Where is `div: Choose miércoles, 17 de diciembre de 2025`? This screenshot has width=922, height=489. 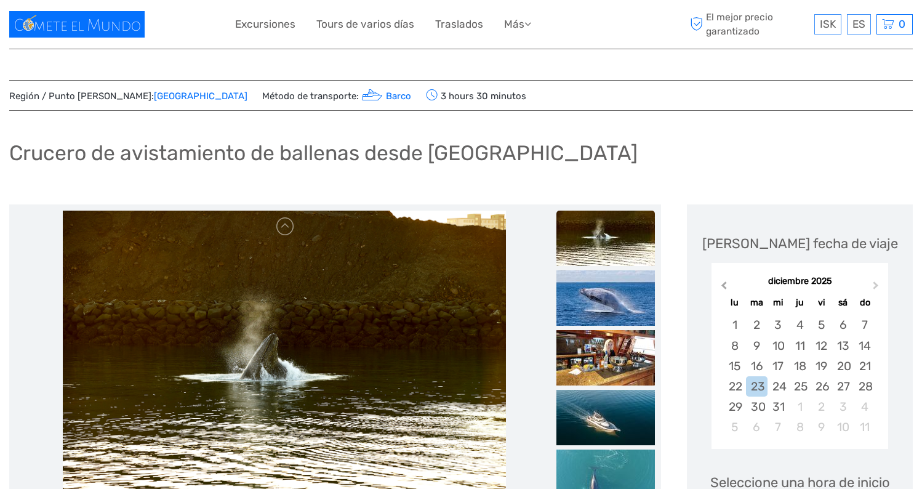 div: Choose miércoles, 17 de diciembre de 2025 is located at coordinates (778, 366).